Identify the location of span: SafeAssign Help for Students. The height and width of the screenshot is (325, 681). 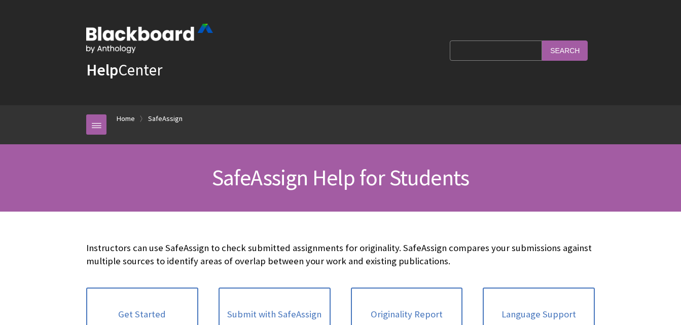
(341, 177).